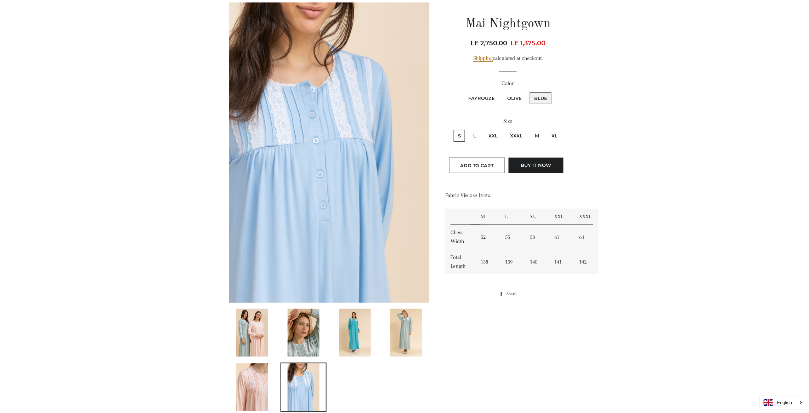 This screenshot has width=809, height=413. What do you see at coordinates (488, 216) in the screenshot?
I see `td: M` at bounding box center [488, 216].